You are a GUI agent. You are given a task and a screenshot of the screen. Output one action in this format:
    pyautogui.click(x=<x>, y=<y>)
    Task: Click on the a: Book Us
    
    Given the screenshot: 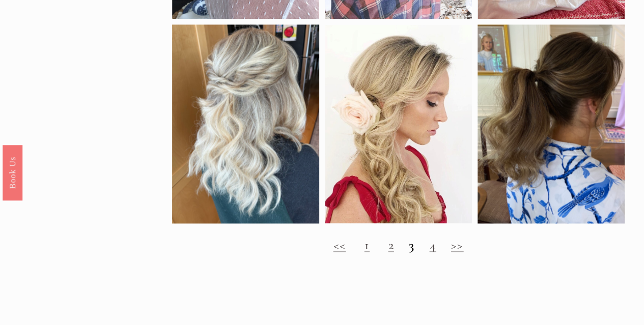 What is the action you would take?
    pyautogui.click(x=12, y=172)
    